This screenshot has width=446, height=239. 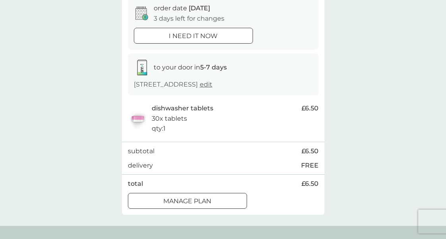 I want to click on p: FREE, so click(x=309, y=165).